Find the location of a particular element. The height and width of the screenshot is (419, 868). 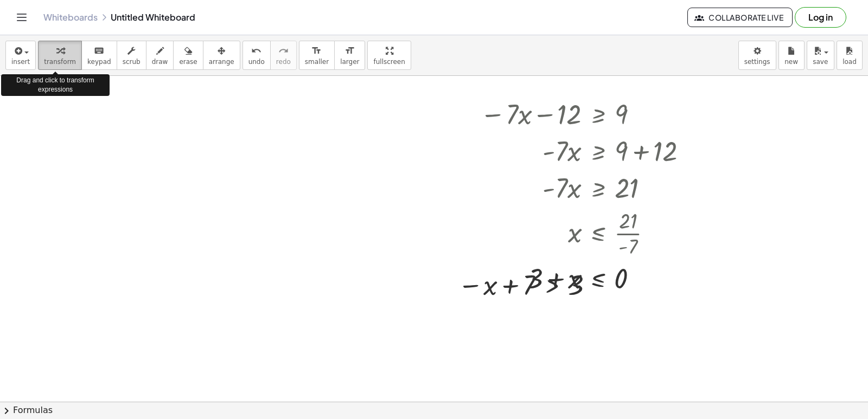

span: larger is located at coordinates (350, 62).